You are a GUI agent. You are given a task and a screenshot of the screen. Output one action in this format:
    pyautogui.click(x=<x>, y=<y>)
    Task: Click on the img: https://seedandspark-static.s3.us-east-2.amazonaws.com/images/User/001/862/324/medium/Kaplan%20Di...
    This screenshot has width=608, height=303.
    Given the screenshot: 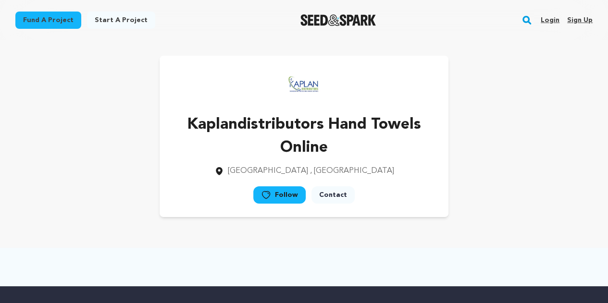 What is the action you would take?
    pyautogui.click(x=304, y=85)
    